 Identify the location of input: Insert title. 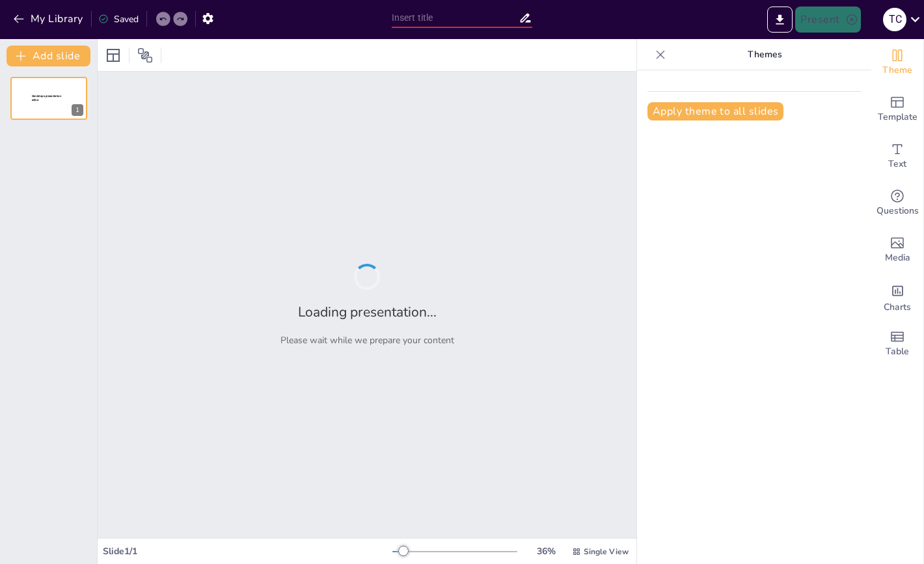
(455, 17).